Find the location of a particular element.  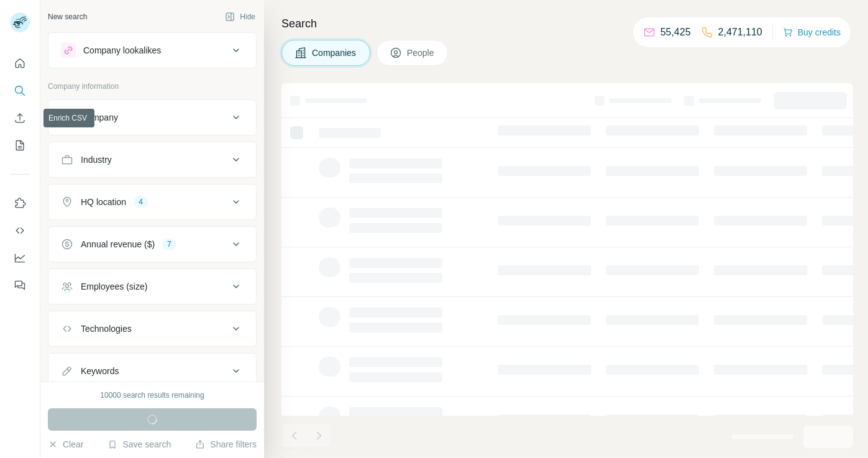

button: Use Surfe API is located at coordinates (20, 231).